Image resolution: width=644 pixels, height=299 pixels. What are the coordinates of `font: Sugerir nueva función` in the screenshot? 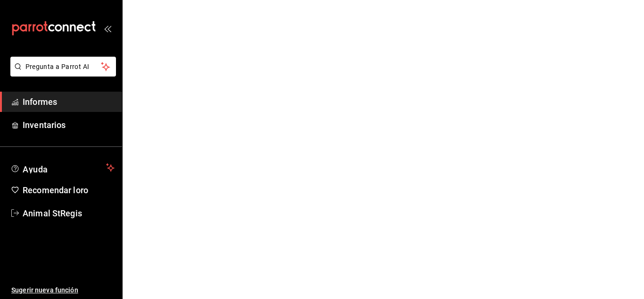 It's located at (45, 290).